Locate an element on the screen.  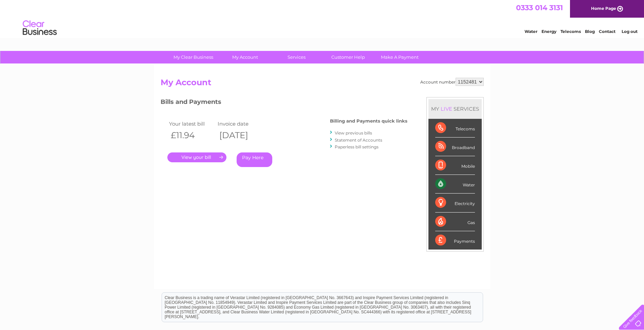
a: Make A Payment is located at coordinates (399, 57).